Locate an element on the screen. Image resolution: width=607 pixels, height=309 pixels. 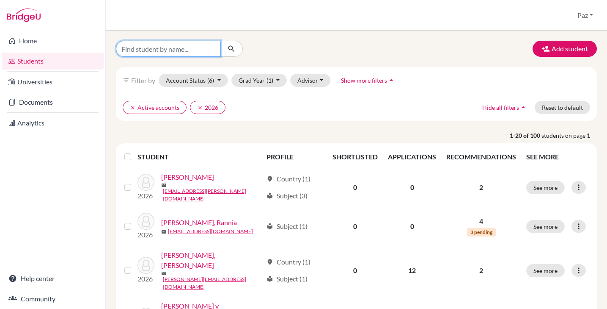
th: SHORTLISTED is located at coordinates (355, 157).